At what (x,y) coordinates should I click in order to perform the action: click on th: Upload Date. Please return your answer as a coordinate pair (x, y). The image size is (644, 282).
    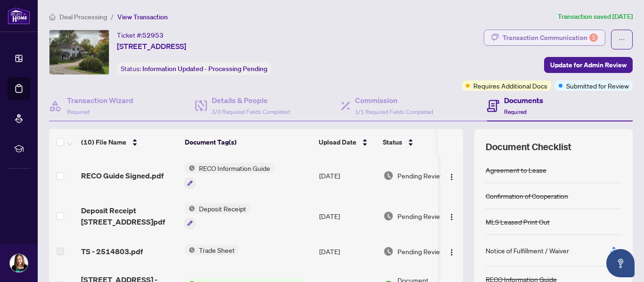
    Looking at the image, I should click on (347, 142).